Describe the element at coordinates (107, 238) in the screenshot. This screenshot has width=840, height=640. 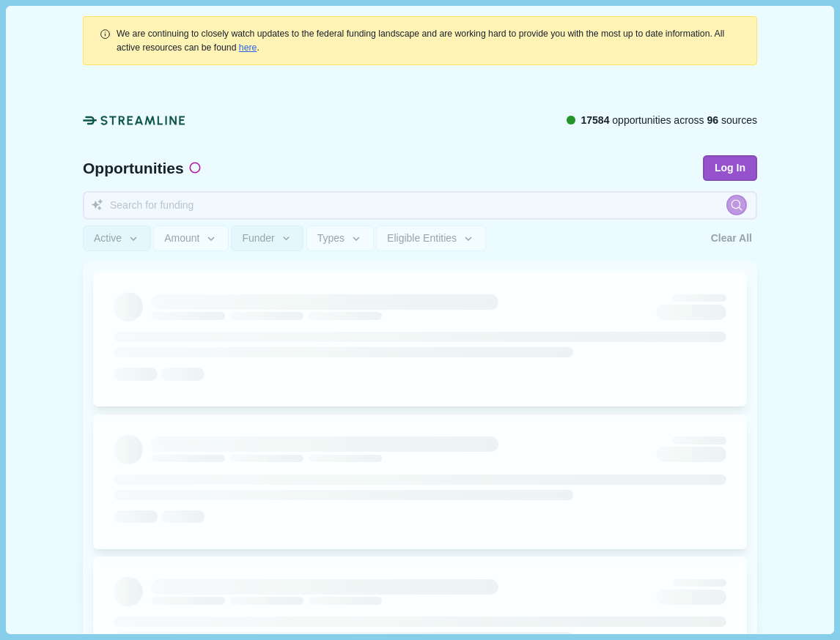
I see `span: Active` at that location.